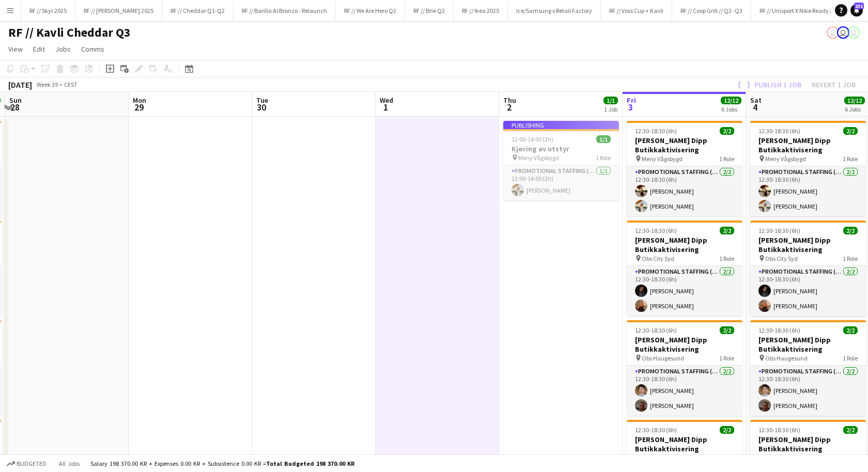  What do you see at coordinates (387, 100) in the screenshot?
I see `span: Wed` at bounding box center [387, 100].